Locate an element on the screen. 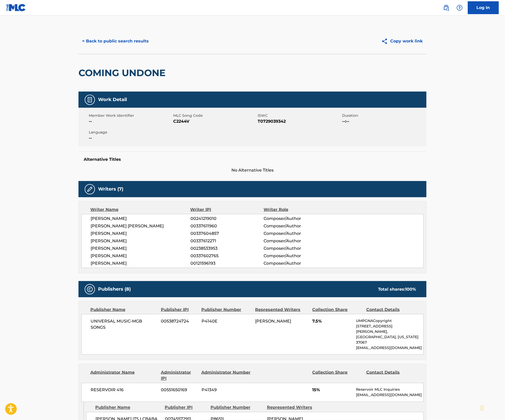 Image resolution: width=505 pixels, height=420 pixels. div: Writer Role is located at coordinates (297, 209).